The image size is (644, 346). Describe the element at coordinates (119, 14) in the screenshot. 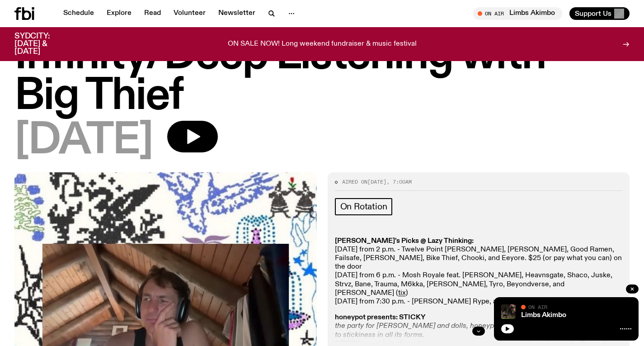

I see `a: Explore` at that location.